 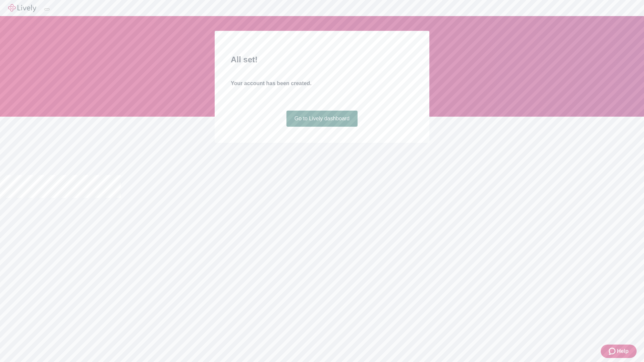 I want to click on h4: Your account has been created., so click(x=322, y=83).